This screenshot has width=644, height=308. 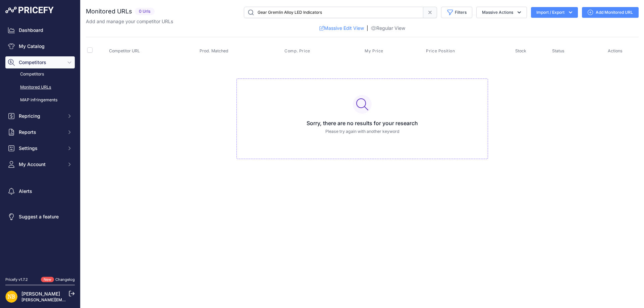 What do you see at coordinates (362, 123) in the screenshot?
I see `h3: Sorry, there are no results for your research` at bounding box center [362, 123].